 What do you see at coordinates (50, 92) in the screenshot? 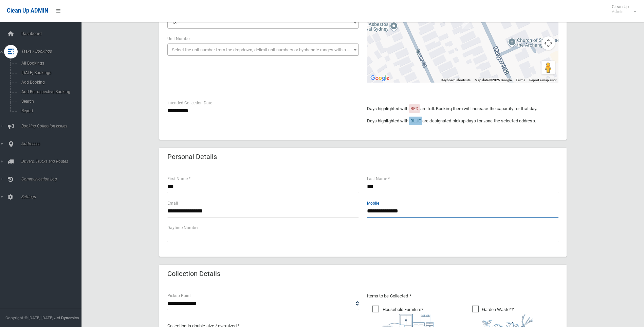
I see `span: Add Retrospective Booking` at bounding box center [50, 92].